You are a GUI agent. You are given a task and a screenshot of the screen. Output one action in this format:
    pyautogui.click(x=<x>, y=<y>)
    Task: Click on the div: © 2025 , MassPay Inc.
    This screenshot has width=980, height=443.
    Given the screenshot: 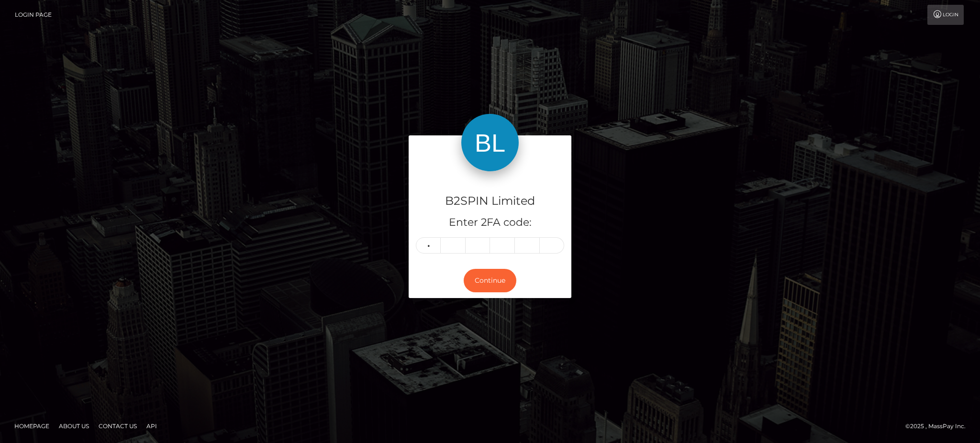 What is the action you would take?
    pyautogui.click(x=939, y=426)
    